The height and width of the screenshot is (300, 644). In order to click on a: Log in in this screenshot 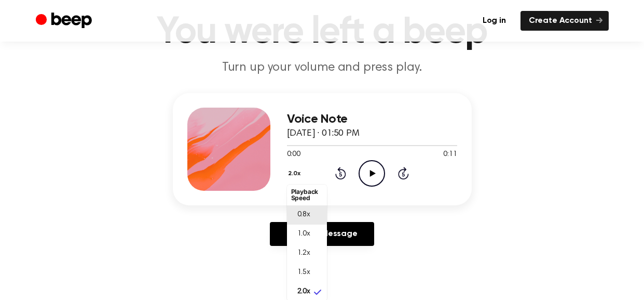, I will do `click(494, 21)`.